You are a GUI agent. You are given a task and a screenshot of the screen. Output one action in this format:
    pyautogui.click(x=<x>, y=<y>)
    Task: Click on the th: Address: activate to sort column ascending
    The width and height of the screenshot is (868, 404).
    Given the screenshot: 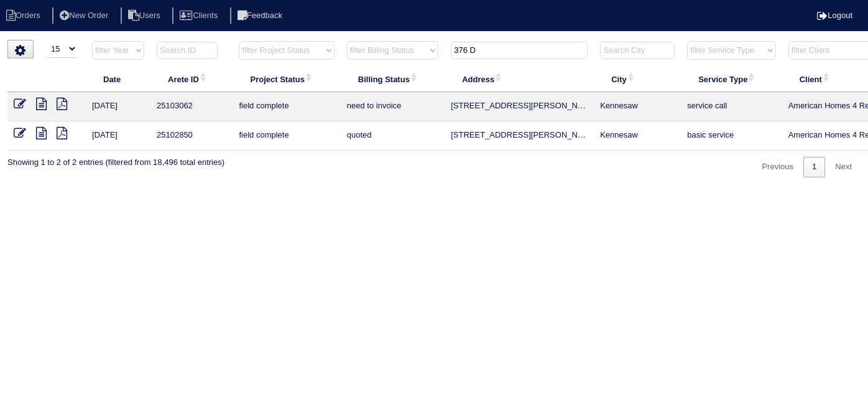 What is the action you would take?
    pyautogui.click(x=519, y=79)
    